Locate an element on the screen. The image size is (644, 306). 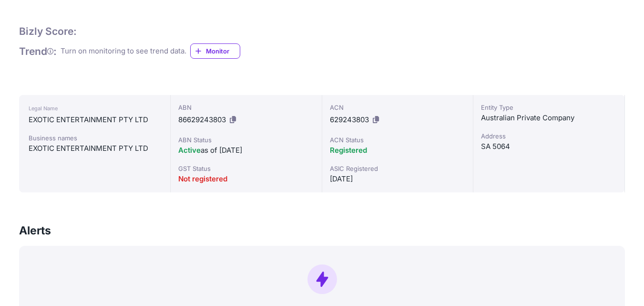
div: ASIC Registered is located at coordinates (398, 169).